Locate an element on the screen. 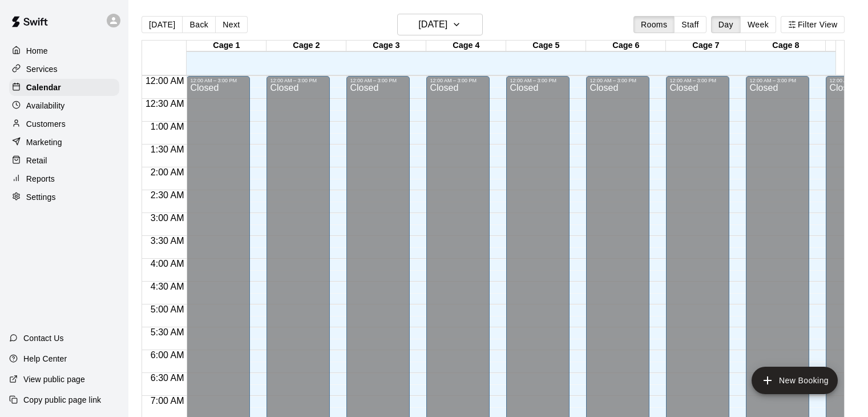 The width and height of the screenshot is (868, 417). button: add is located at coordinates (794, 380).